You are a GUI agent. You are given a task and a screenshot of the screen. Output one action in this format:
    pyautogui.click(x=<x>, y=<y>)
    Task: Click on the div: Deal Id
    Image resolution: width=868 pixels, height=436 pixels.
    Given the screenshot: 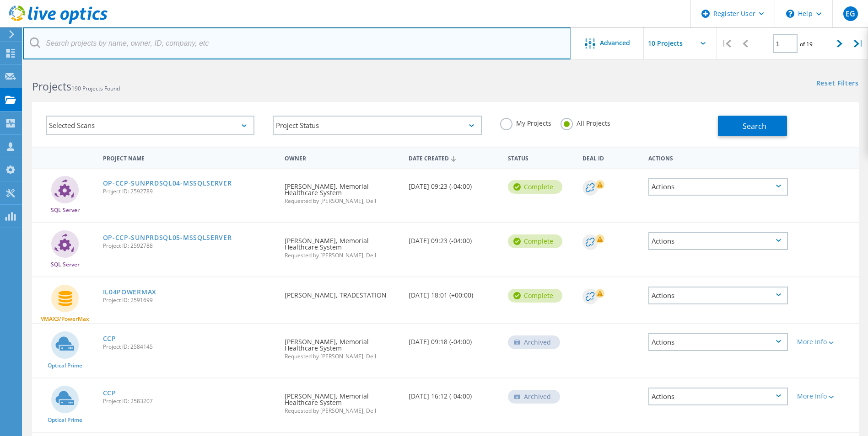 What is the action you would take?
    pyautogui.click(x=611, y=157)
    